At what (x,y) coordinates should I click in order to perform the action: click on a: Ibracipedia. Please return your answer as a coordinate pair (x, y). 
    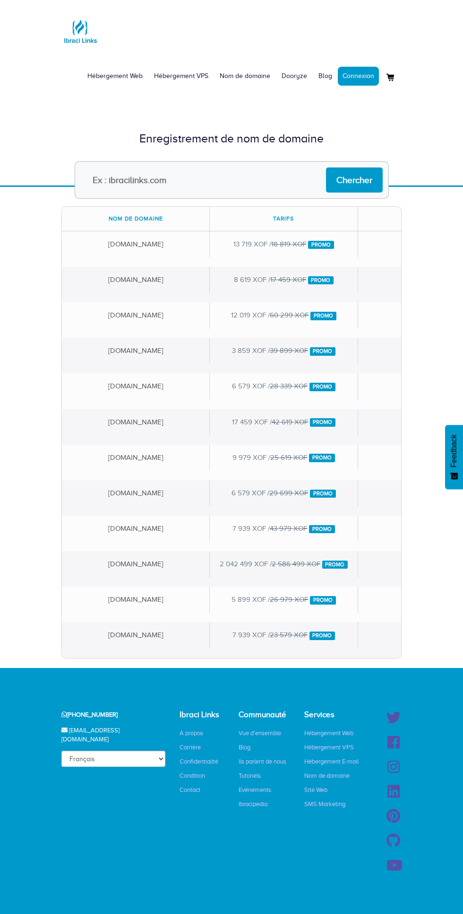
    Looking at the image, I should click on (253, 803).